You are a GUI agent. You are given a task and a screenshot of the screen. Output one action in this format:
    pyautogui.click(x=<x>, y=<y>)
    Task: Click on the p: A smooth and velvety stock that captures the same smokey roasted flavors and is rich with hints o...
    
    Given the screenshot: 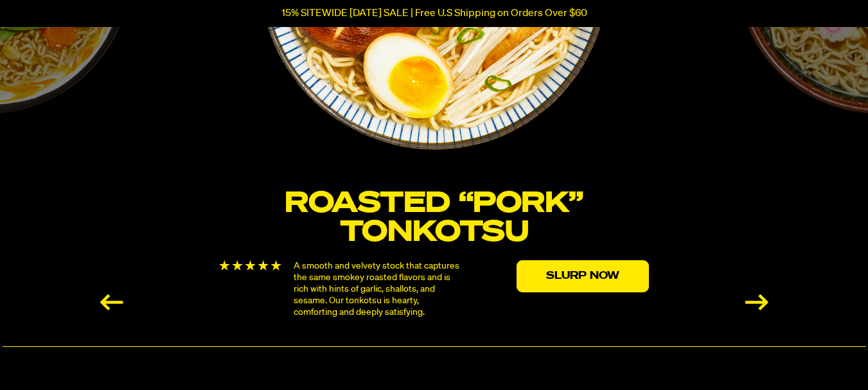 What is the action you would take?
    pyautogui.click(x=378, y=289)
    